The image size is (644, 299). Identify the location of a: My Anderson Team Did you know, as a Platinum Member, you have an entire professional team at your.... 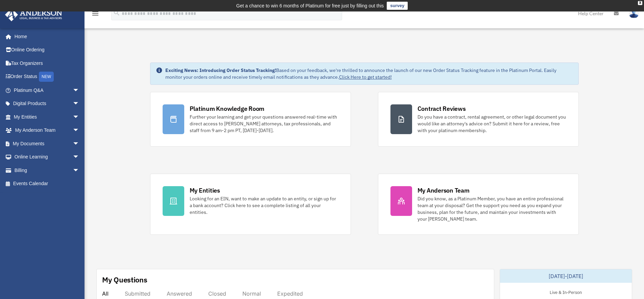
(478, 204).